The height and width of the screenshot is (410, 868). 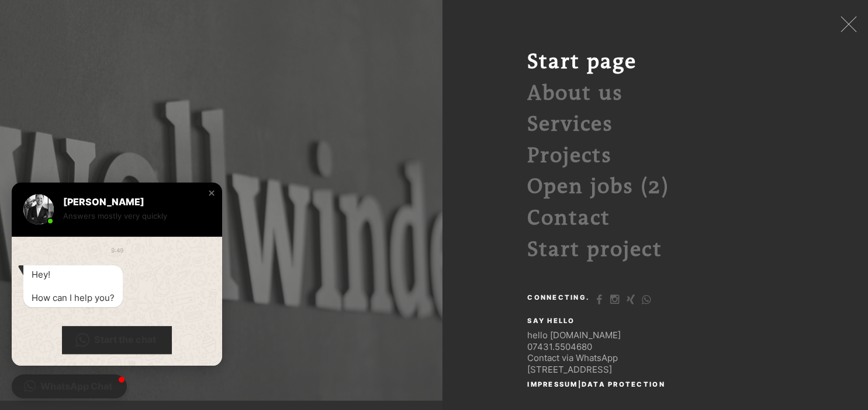 I want to click on div: 9:49, so click(x=117, y=251).